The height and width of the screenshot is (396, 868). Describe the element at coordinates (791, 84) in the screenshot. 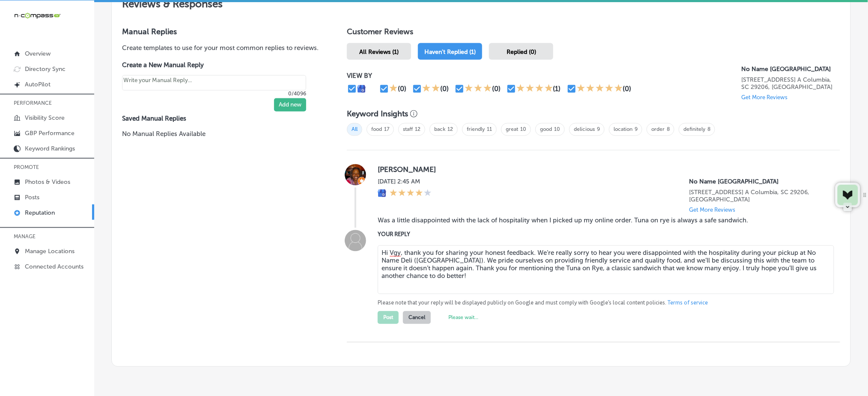

I see `p: 4712 Forest Dr Ste. A Columbia, SC 29206, US` at that location.